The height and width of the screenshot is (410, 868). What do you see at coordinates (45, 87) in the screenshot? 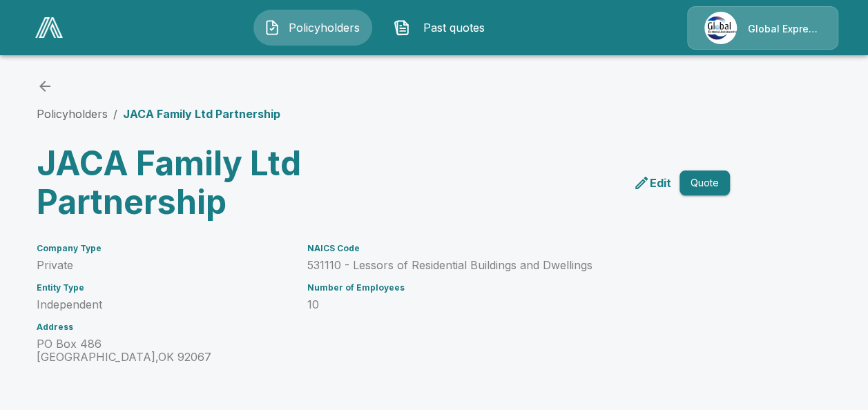
I see `a: back` at bounding box center [45, 87].